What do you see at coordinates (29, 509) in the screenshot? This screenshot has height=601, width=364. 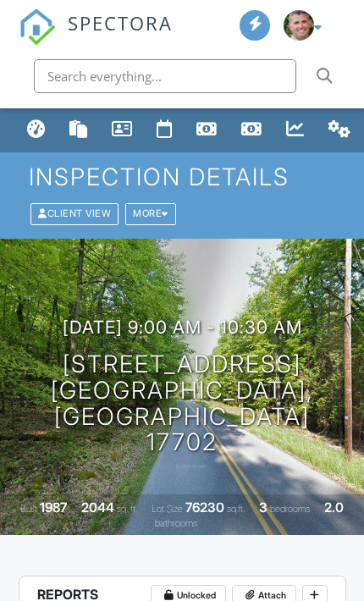 I see `span: Built` at bounding box center [29, 509].